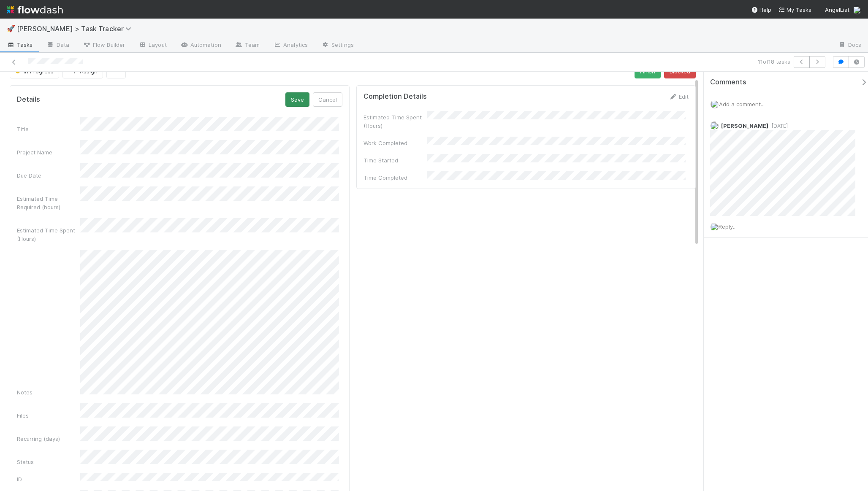  Describe the element at coordinates (761, 10) in the screenshot. I see `div: Help` at that location.